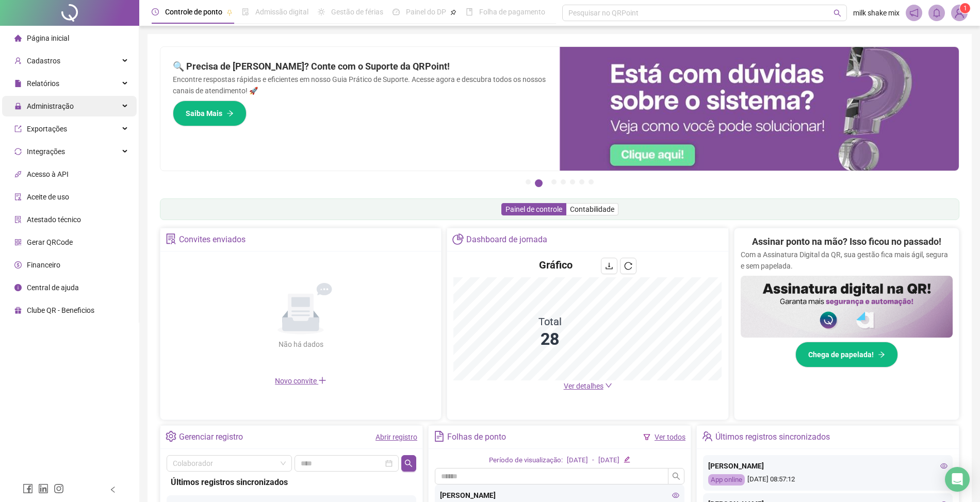  I want to click on span: info-circle, so click(19, 287).